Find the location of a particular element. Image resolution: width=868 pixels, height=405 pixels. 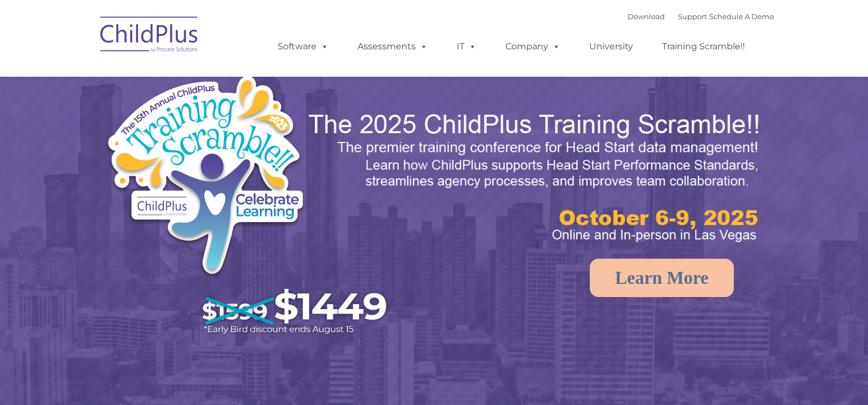

a: Software is located at coordinates (303, 46).